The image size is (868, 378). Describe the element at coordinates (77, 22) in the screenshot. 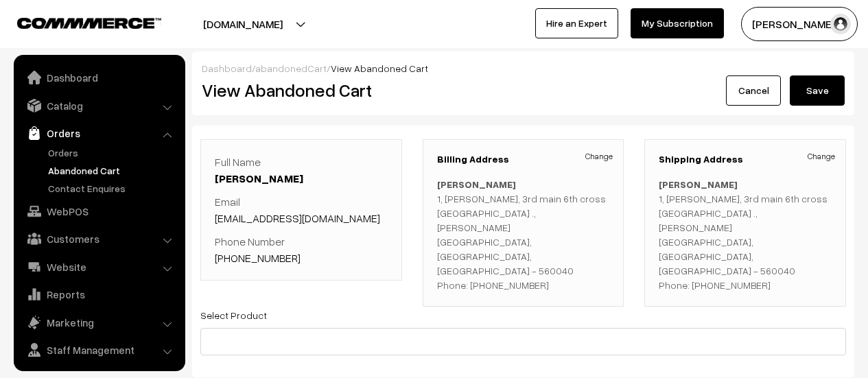

I see `a: COMMMERCE` at that location.